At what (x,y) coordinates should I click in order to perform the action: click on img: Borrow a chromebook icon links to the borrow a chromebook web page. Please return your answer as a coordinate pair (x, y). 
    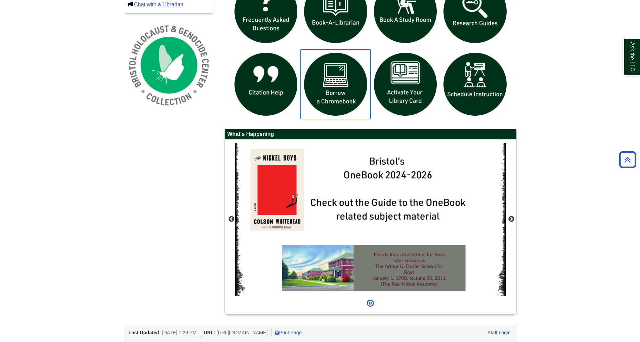
    Looking at the image, I should click on (336, 84).